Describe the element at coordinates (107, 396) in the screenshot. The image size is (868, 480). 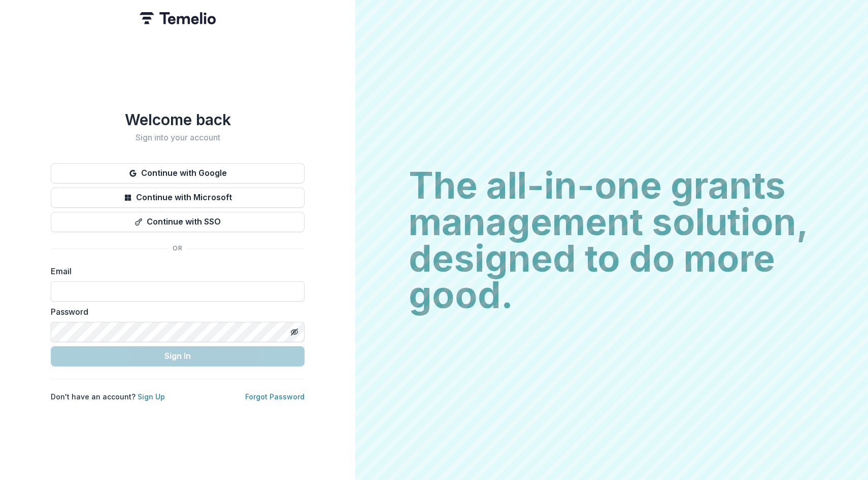
I see `p: Don't have an account?` at that location.